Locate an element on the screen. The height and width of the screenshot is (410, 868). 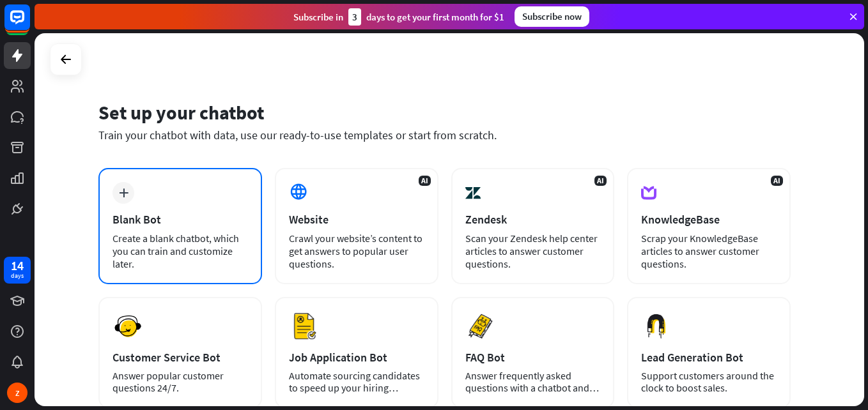
div: Automate sourcing candidates to speed up your hiring process. is located at coordinates (356, 382).